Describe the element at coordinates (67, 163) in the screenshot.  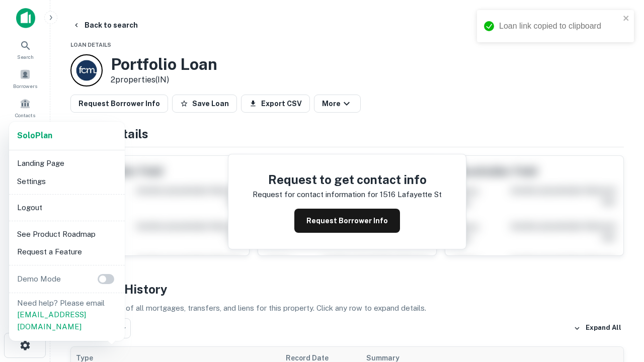
I see `li: Landing Page` at that location.